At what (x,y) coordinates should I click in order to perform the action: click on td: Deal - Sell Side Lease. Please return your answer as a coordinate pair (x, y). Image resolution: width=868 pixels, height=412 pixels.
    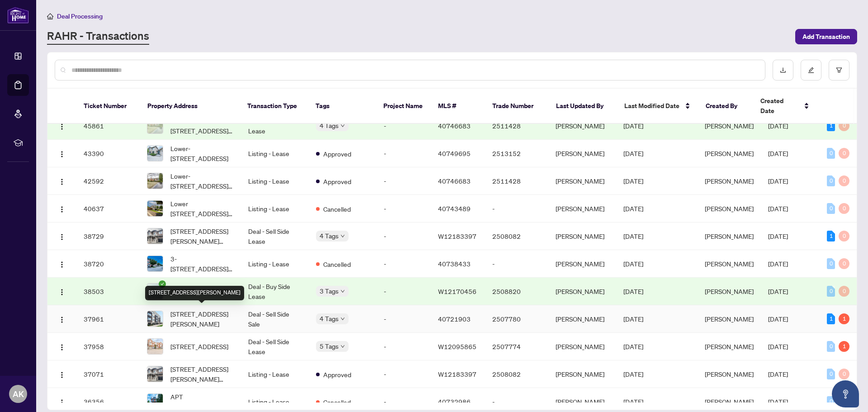
    Looking at the image, I should click on (275, 126).